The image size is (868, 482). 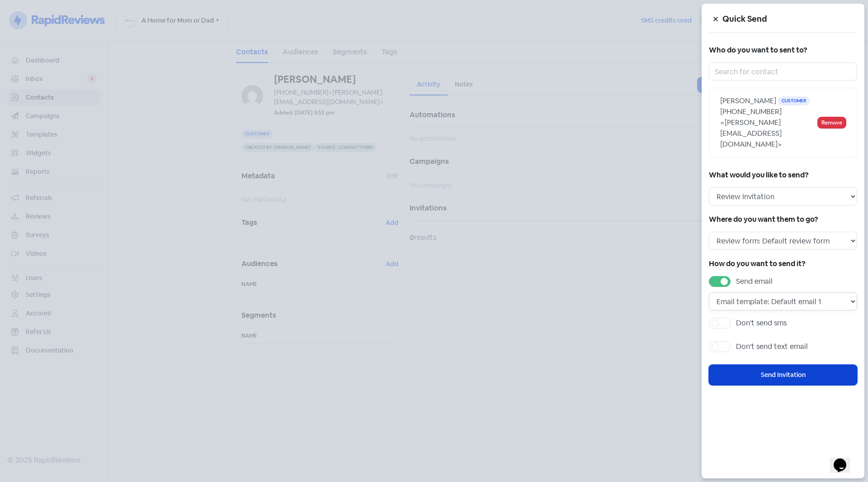 I want to click on h5: What would you like to send?, so click(x=783, y=175).